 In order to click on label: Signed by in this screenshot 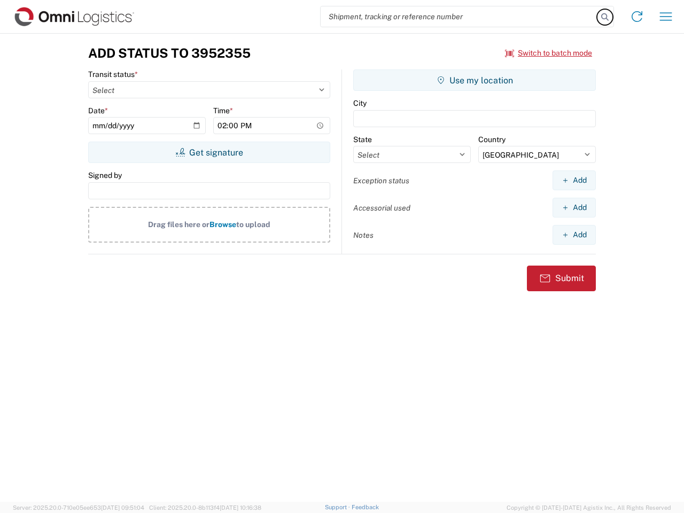, I will do `click(105, 175)`.